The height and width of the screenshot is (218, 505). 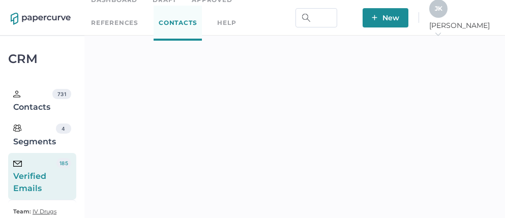 I want to click on input: Search Workspace, so click(x=316, y=18).